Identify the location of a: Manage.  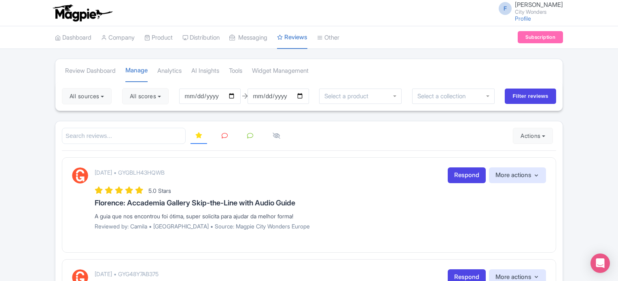
(136, 71).